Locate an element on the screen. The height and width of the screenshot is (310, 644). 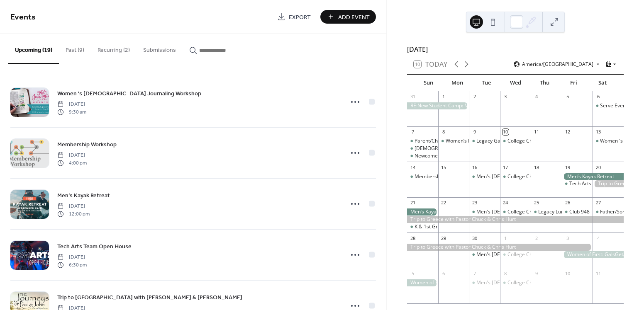
div: 20 is located at coordinates (598, 167).